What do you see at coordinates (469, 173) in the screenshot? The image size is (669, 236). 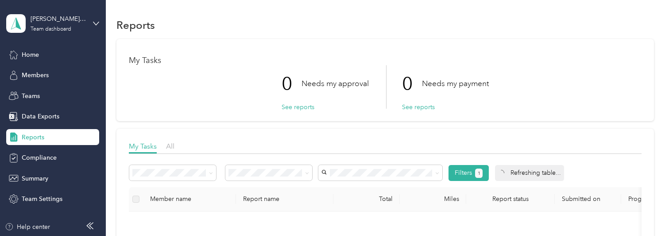 I see `button: Filters1` at bounding box center [469, 173].